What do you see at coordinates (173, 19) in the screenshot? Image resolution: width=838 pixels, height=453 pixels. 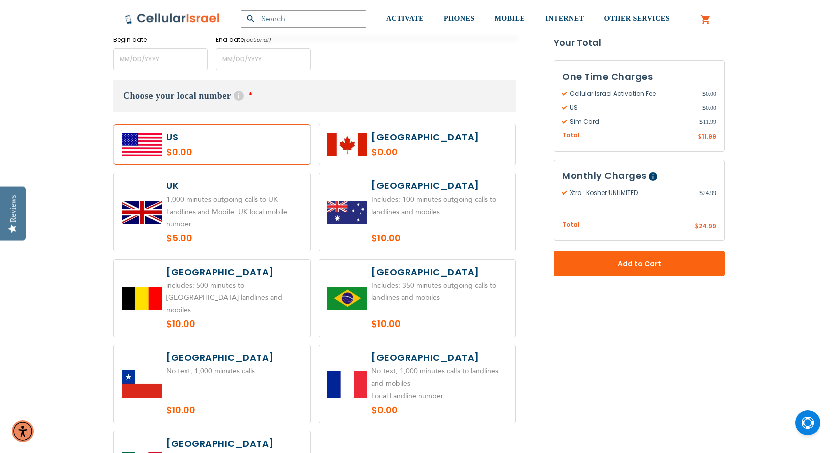 I see `img: Cellular Israel Logo` at bounding box center [173, 19].